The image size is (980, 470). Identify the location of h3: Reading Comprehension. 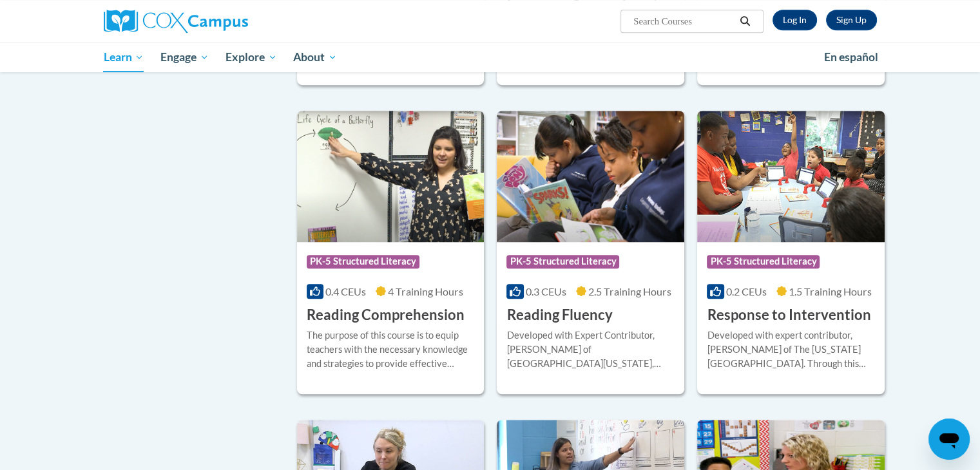
(385, 315).